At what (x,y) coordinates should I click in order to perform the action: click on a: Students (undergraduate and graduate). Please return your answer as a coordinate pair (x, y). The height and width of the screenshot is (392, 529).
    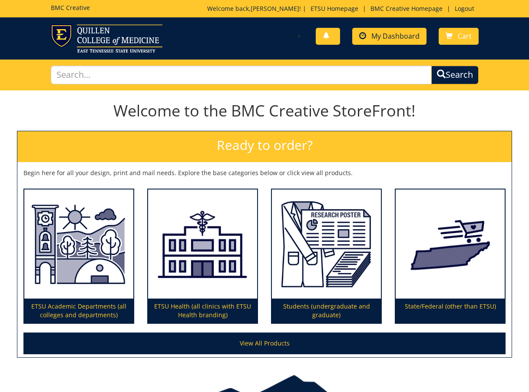
    Looking at the image, I should click on (326, 256).